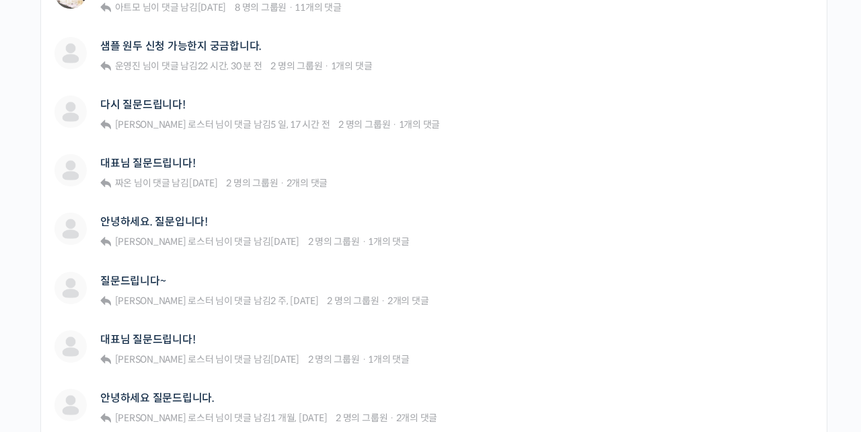 The width and height of the screenshot is (861, 432). What do you see at coordinates (300, 124) in the screenshot?
I see `a: 5 일, 17 시간 전` at bounding box center [300, 124].